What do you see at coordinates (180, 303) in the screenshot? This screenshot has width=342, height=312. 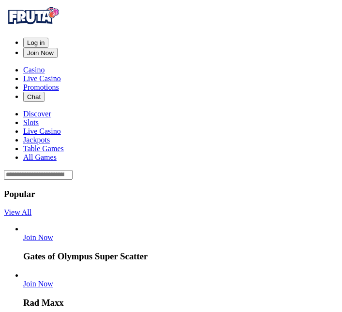 I see `h3: Rad Maxx` at bounding box center [180, 303].